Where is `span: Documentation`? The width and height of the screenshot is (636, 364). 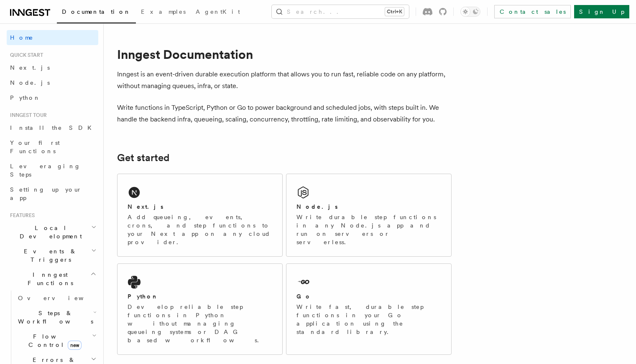
span: Documentation is located at coordinates (96, 12).